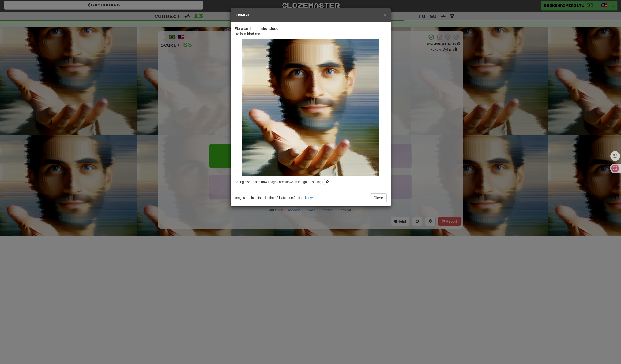 Image resolution: width=621 pixels, height=364 pixels. I want to click on h5: Image, so click(311, 15).